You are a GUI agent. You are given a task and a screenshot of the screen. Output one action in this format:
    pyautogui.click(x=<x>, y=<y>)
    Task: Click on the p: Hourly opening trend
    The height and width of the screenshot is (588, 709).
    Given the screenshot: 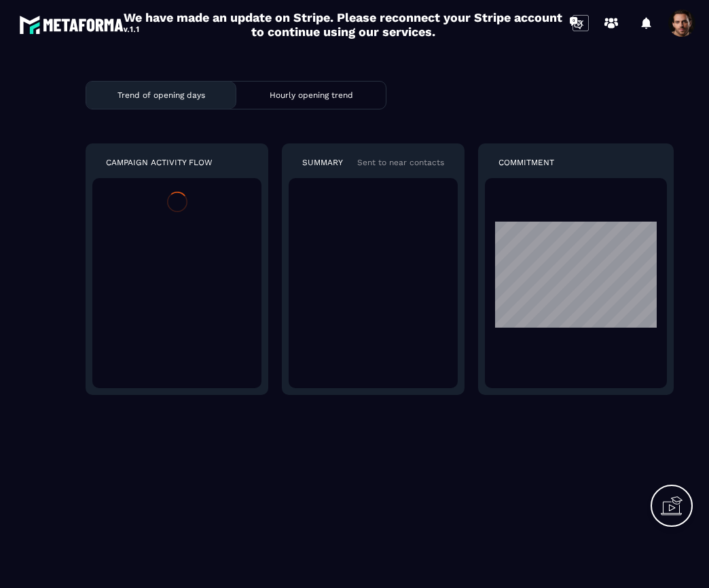 What is the action you would take?
    pyautogui.click(x=311, y=95)
    